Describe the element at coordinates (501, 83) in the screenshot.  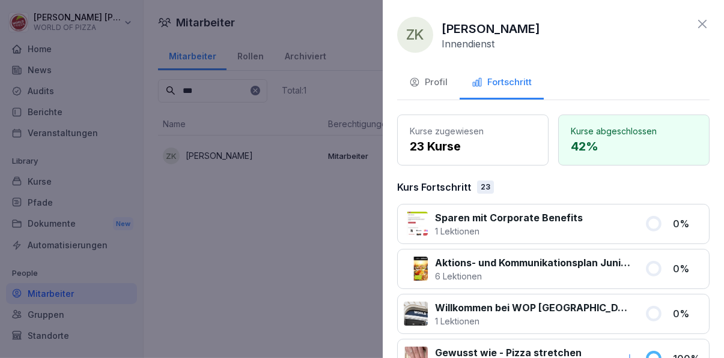
I see `button: Fortschritt` at that location.